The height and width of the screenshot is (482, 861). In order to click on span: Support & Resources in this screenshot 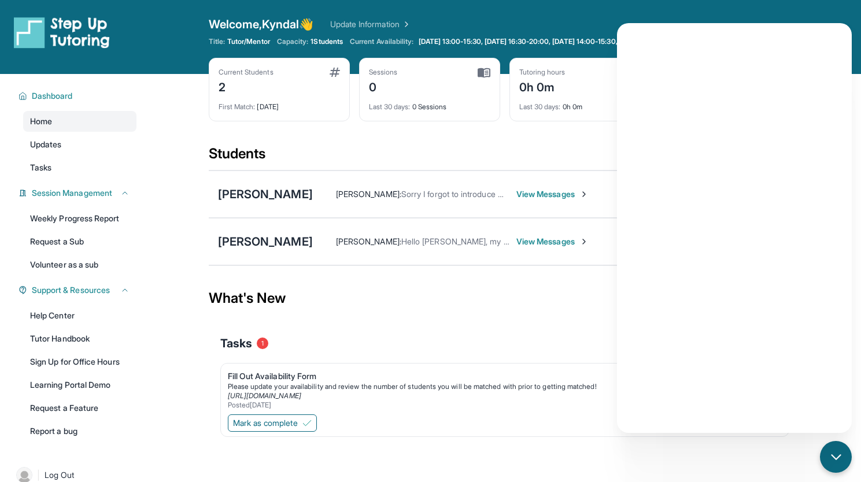, I will do `click(71, 290)`.